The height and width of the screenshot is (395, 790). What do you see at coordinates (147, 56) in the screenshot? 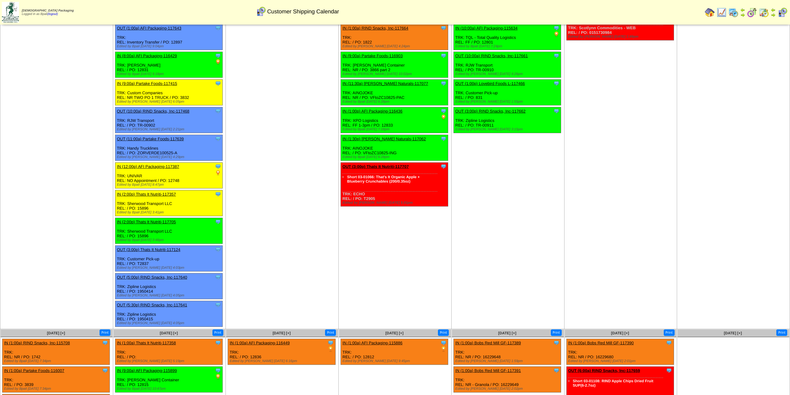
I see `a: IN (8:00a) AFI Packaging-116429` at bounding box center [147, 56].